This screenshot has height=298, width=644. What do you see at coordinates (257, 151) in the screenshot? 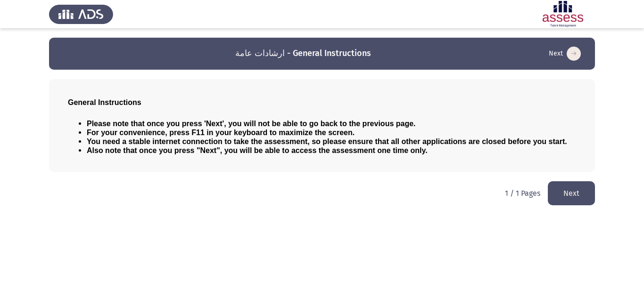
I see `span: Also note that once you press "Next", you will be able to access the assessment one time only.` at bounding box center [257, 151].